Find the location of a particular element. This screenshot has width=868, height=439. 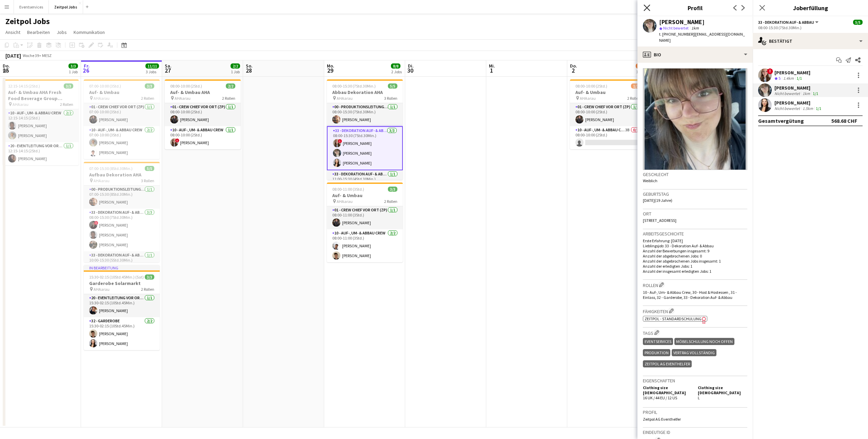

span: 33 - Dekoration Auf- & Abbau is located at coordinates (786, 22).